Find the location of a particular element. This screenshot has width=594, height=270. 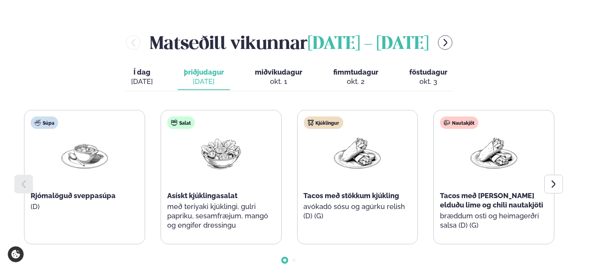

button: miðvikudagur okt. 1 is located at coordinates (279, 77).